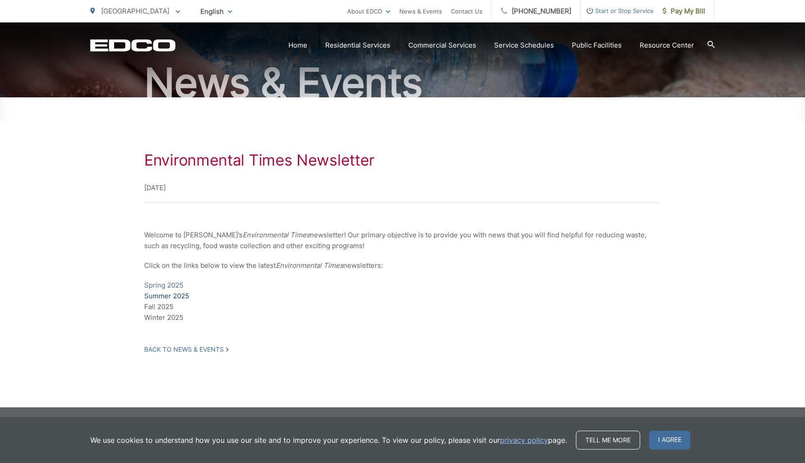 This screenshot has height=463, width=805. I want to click on span: I agree, so click(669, 440).